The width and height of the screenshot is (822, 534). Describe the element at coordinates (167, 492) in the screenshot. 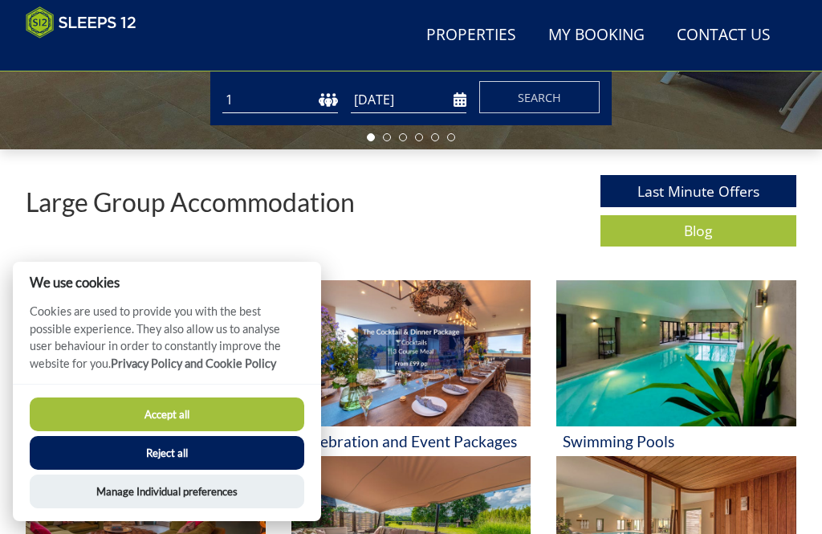

I see `button: Manage Individual preferences` at that location.